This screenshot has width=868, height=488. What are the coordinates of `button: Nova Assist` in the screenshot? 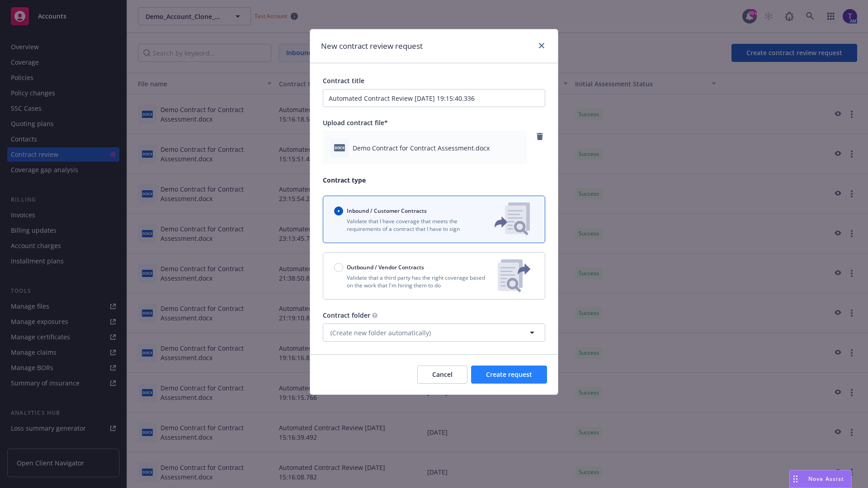 It's located at (820, 479).